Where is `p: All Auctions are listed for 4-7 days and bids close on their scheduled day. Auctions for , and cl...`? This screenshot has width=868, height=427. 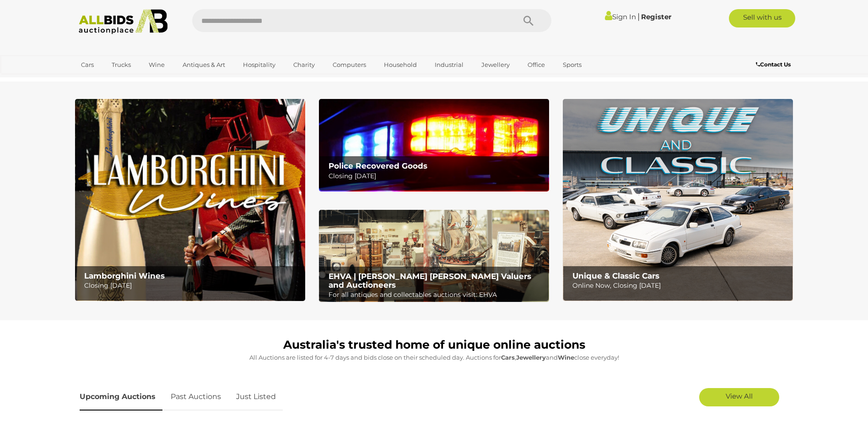 p: All Auctions are listed for 4-7 days and bids close on their scheduled day. Auctions for , and cl... is located at coordinates (435, 358).